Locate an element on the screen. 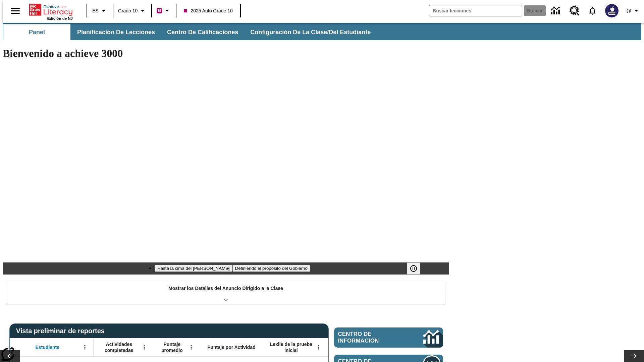  button: Boost El color de la clase es rojo violeta. Cambiar el color de la clase. is located at coordinates (164, 11).